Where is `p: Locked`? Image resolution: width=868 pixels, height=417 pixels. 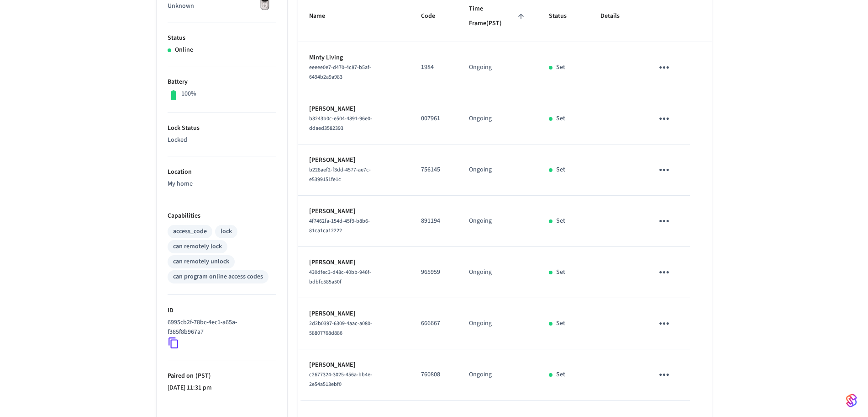
p: Locked is located at coordinates (222, 140).